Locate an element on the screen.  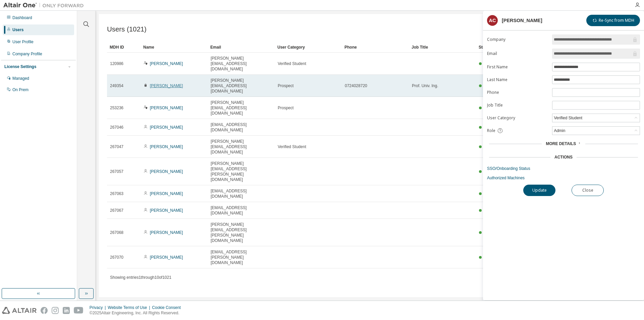
img: Altair One is located at coordinates (45, 5).